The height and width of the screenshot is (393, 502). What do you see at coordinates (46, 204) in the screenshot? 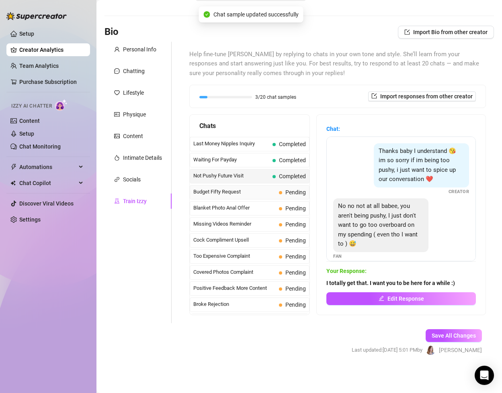
I see `a: Discover Viral Videos` at bounding box center [46, 204].